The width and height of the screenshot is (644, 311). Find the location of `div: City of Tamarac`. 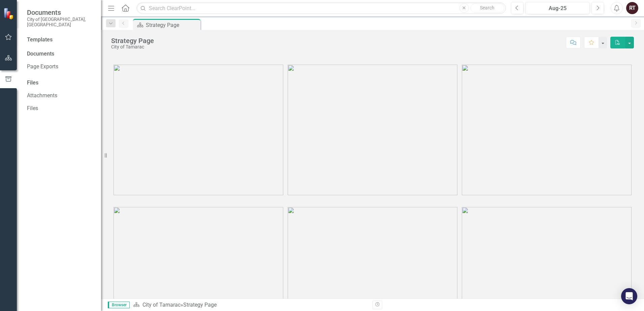

div: City of Tamarac is located at coordinates (133, 47).